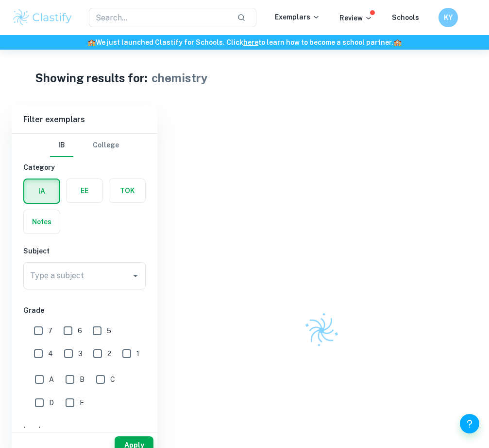  I want to click on h1: Showing results for:, so click(91, 78).